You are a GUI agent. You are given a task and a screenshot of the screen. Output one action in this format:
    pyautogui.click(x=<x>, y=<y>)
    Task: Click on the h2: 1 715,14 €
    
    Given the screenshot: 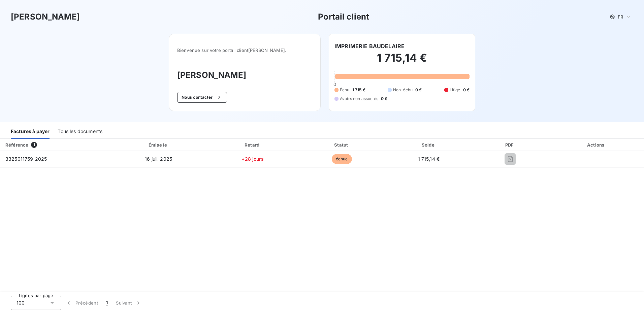 What is the action you would take?
    pyautogui.click(x=402, y=61)
    